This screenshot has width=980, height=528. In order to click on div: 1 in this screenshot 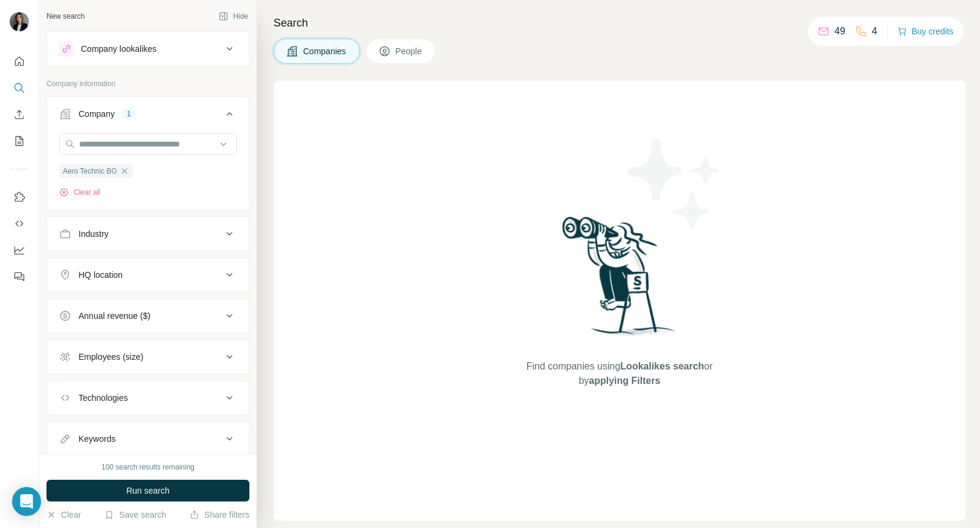, I will do `click(129, 114)`.